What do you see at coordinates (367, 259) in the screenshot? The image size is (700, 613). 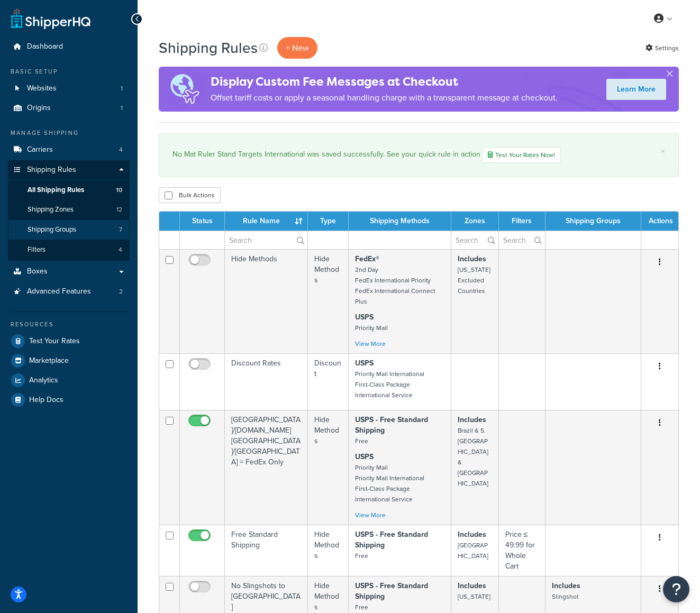 I see `strong: FedEx®` at bounding box center [367, 259].